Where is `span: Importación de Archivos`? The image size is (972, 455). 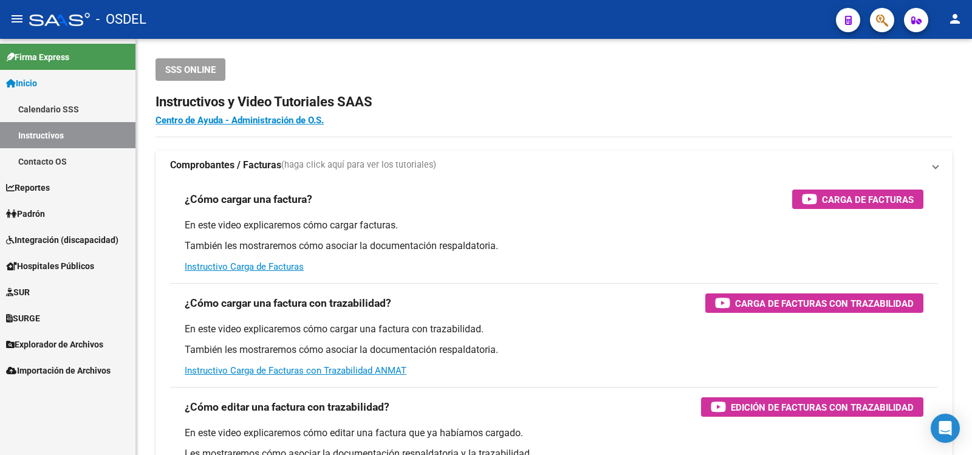
span: Importación de Archivos is located at coordinates (58, 370).